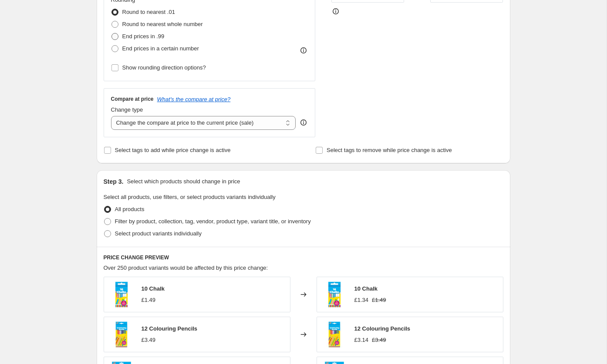 The image size is (607, 364). I want to click on div: £3.14, so click(361, 341).